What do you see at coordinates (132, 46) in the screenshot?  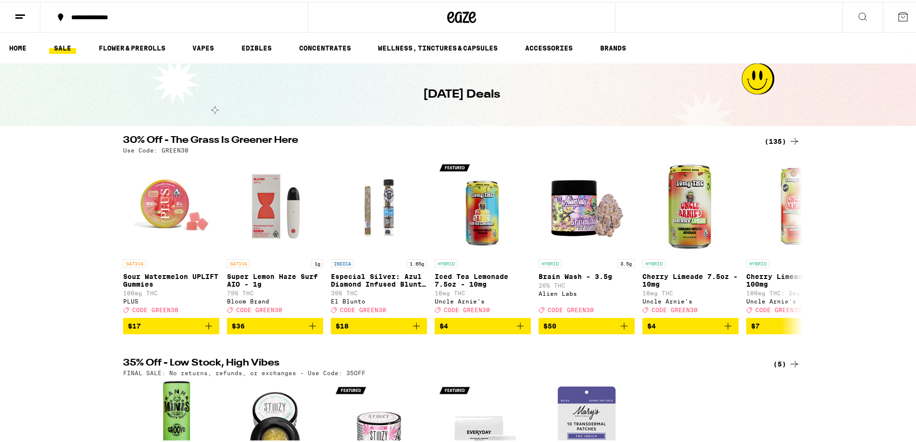 I see `a: FLOWER & PREROLLS` at bounding box center [132, 46].